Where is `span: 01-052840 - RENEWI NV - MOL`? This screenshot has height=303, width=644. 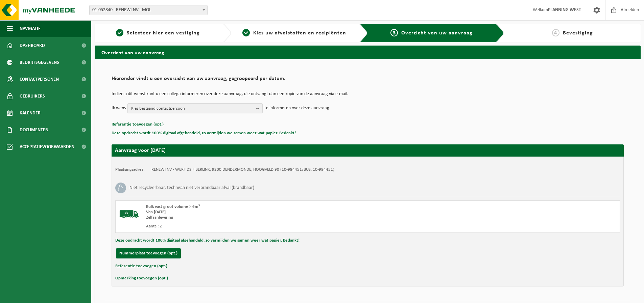 span: 01-052840 - RENEWI NV - MOL is located at coordinates (149, 10).